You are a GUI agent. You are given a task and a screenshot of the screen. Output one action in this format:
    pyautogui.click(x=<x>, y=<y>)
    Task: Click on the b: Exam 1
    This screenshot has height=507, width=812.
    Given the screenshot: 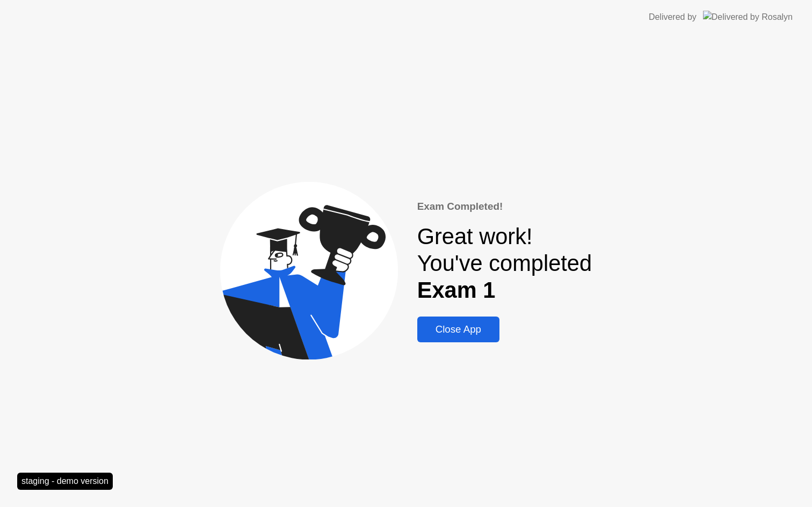 What is the action you would take?
    pyautogui.click(x=457, y=290)
    